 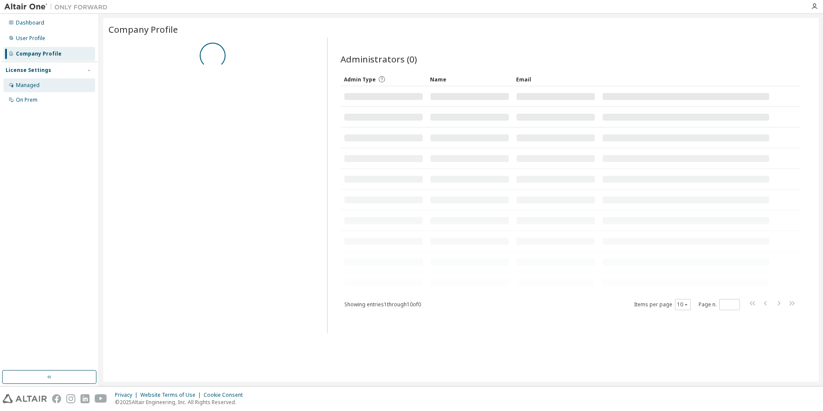 What do you see at coordinates (28, 85) in the screenshot?
I see `div: Managed` at bounding box center [28, 85].